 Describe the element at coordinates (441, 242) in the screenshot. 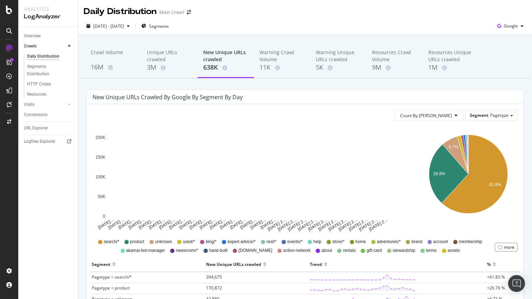

I see `span: account` at that location.